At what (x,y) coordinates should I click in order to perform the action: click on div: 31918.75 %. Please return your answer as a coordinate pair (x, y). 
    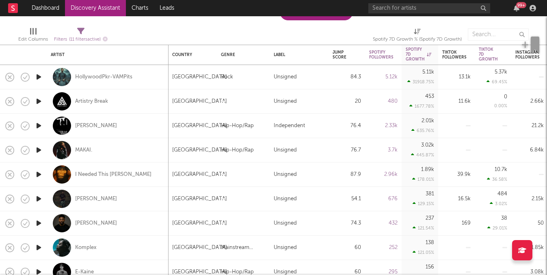
    Looking at the image, I should click on (421, 82).